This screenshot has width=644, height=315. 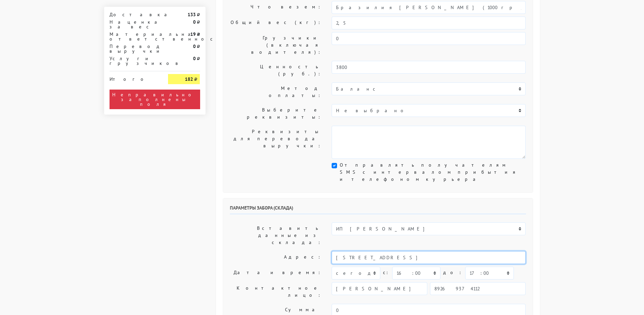 I want to click on input: Имя, so click(x=379, y=288).